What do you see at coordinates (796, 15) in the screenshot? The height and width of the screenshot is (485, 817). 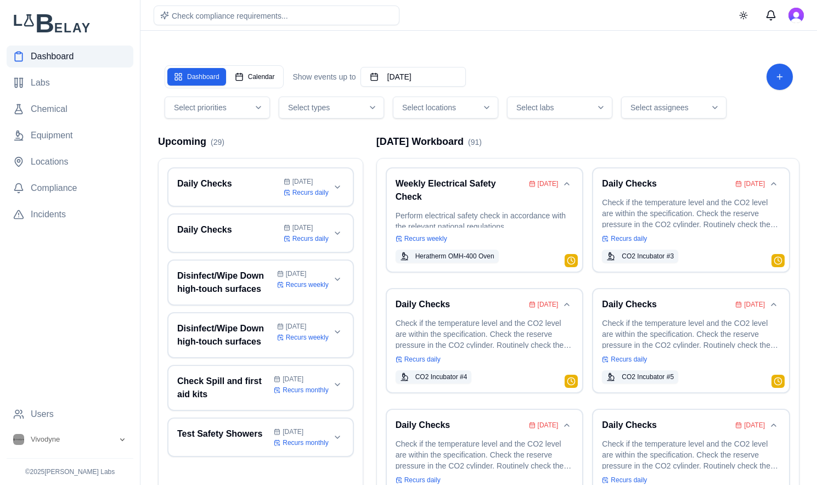 I see `button: Open user button` at bounding box center [796, 15].